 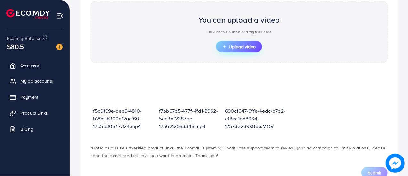 I want to click on p: f5a9f99e-bed6-4810-b29d-b300c12acf60-1755530847324.mp4, so click(x=124, y=119).